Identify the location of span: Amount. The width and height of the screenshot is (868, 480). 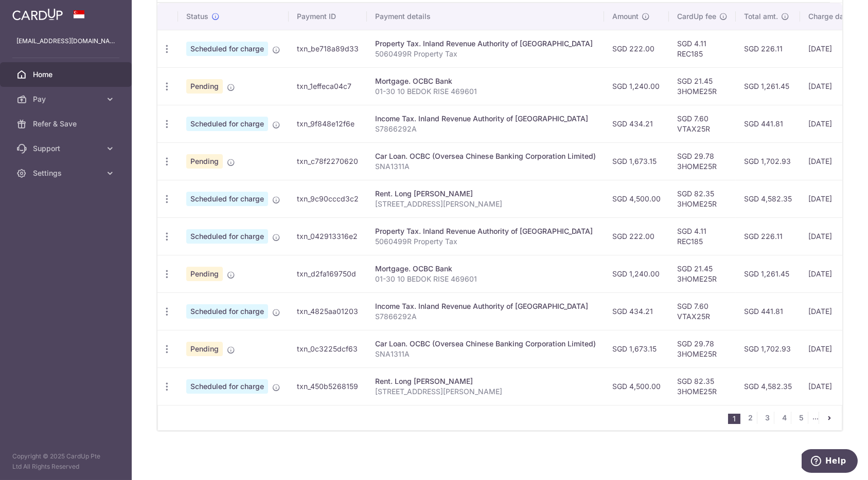
(625, 17).